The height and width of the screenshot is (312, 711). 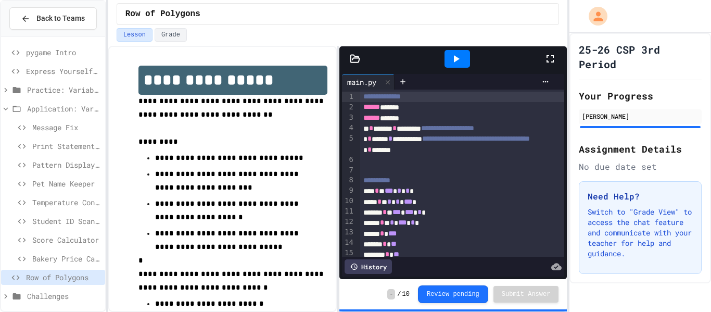 I want to click on div: 5, so click(x=348, y=144).